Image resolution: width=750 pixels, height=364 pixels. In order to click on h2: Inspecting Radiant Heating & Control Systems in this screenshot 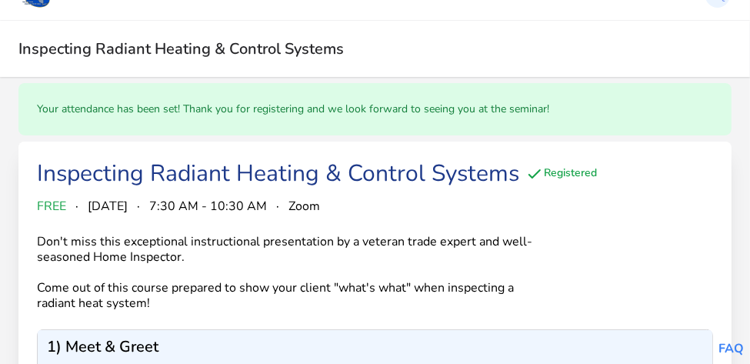, I will do `click(374, 48)`.